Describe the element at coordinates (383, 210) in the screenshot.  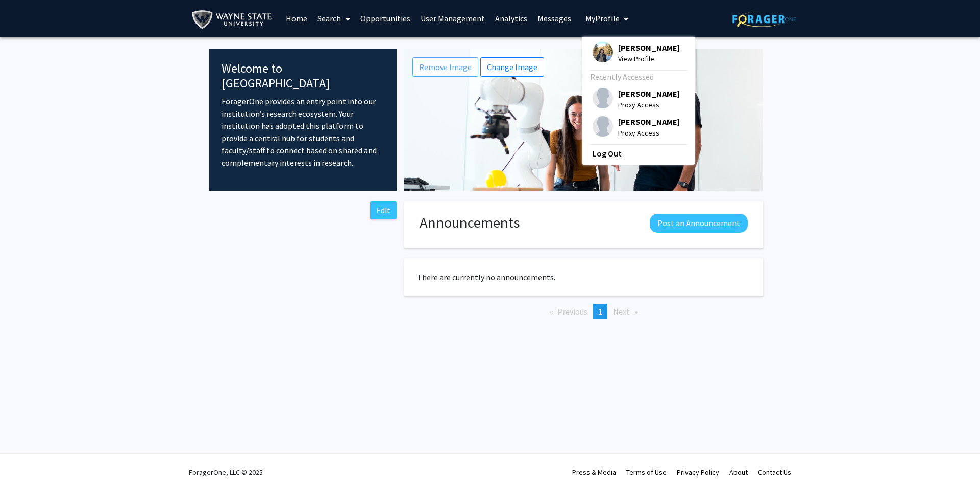
I see `button: Edit` at that location.